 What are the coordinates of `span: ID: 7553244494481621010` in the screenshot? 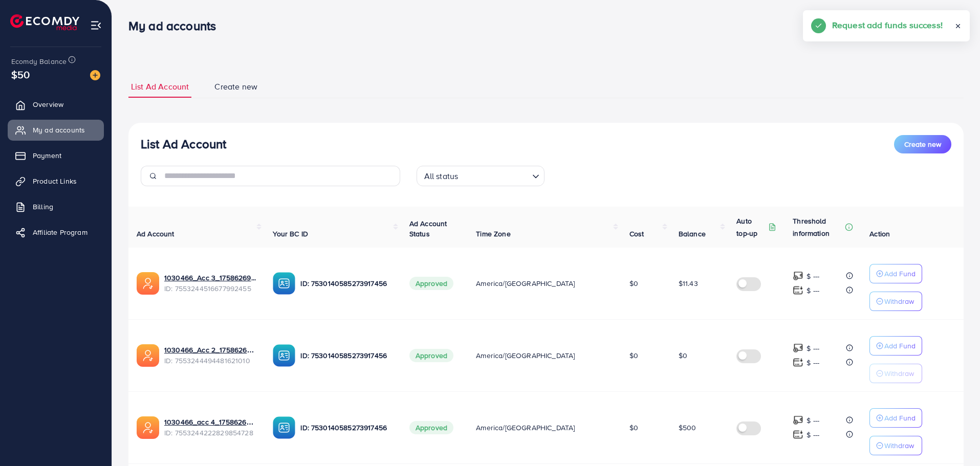 It's located at (210, 361).